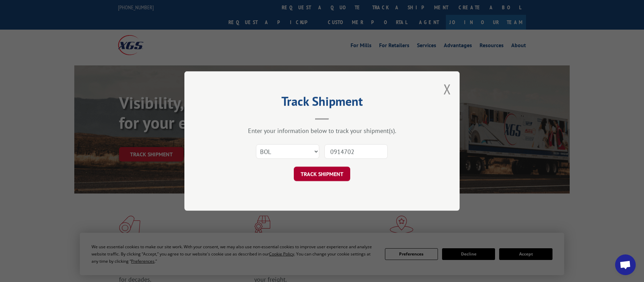 The height and width of the screenshot is (282, 644). Describe the element at coordinates (322, 174) in the screenshot. I see `button: TRACK SHIPMENT` at that location.